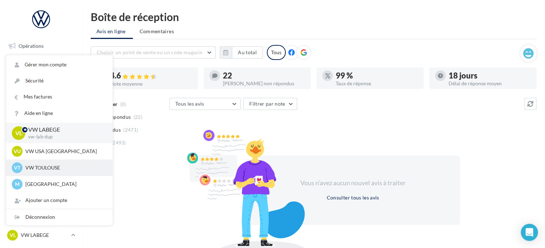 This screenshot has width=545, height=248. Describe the element at coordinates (376, 84) in the screenshot. I see `div: Taux de réponse` at that location.